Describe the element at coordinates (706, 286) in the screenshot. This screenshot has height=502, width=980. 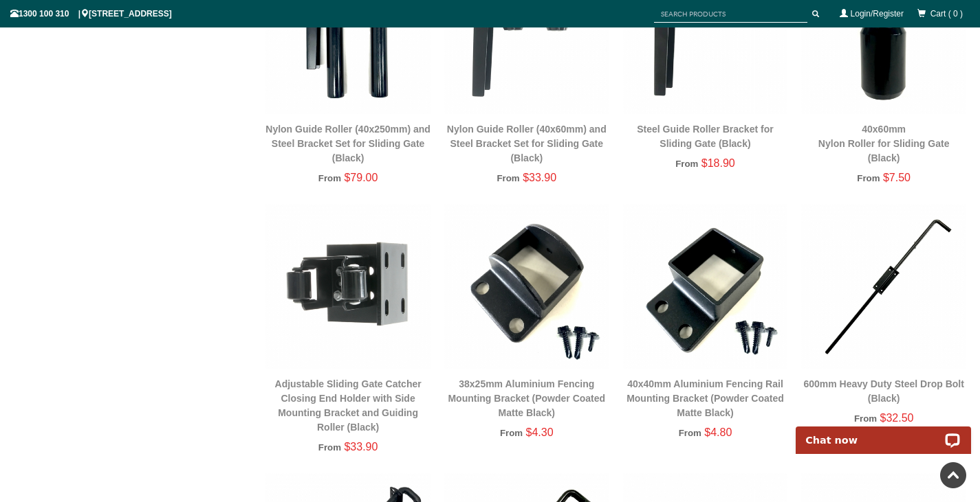
I see `img: 40x40mm Aluminium Fencing Rail Mounting Bracket (Powder Coated Matte Black) - Gate Warehouse` at that location.